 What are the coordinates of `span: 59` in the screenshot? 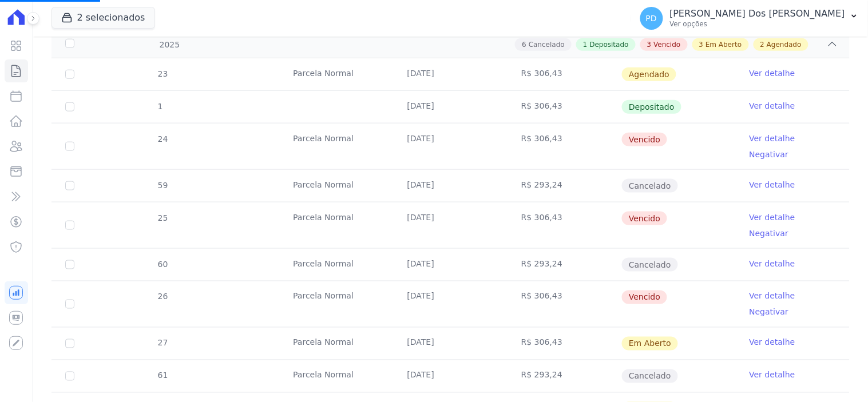 It's located at (162, 185).